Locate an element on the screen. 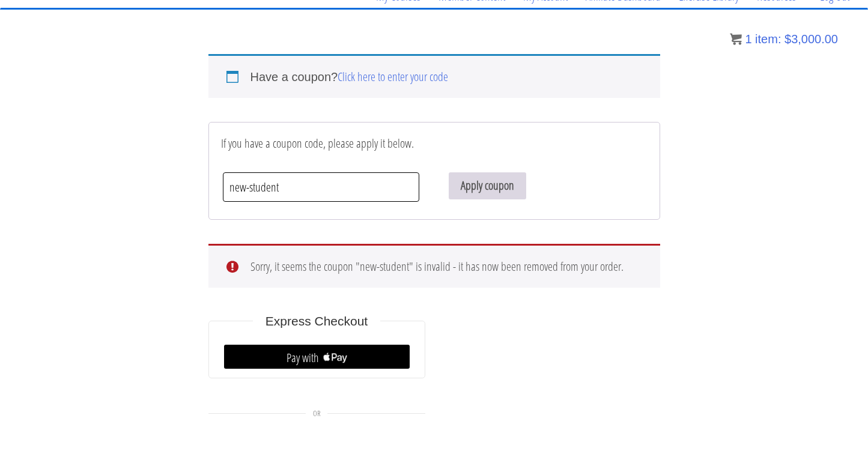 The image size is (868, 457). input: Coupon code is located at coordinates (322, 187).